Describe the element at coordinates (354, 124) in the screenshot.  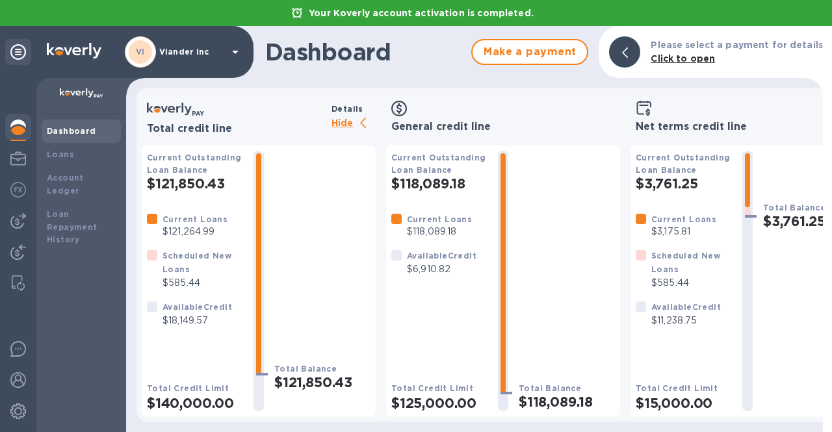
I see `p: Hide` at that location.